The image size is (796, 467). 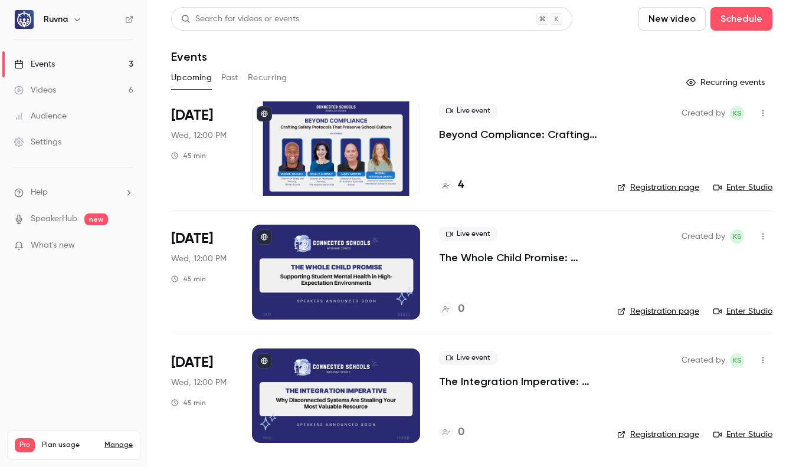 What do you see at coordinates (25, 445) in the screenshot?
I see `span: Pro` at bounding box center [25, 445].